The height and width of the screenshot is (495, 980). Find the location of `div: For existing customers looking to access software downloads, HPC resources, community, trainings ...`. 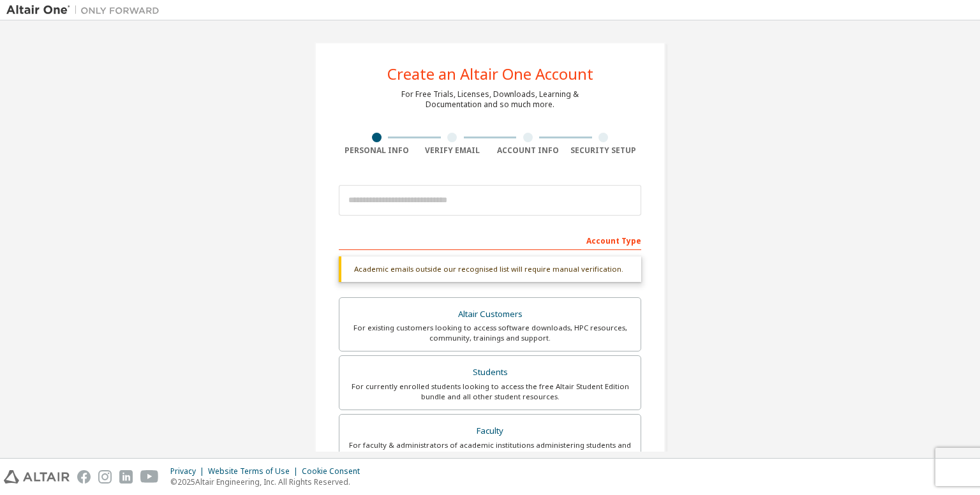

div: For existing customers looking to access software downloads, HPC resources, community, trainings ... is located at coordinates (490, 333).